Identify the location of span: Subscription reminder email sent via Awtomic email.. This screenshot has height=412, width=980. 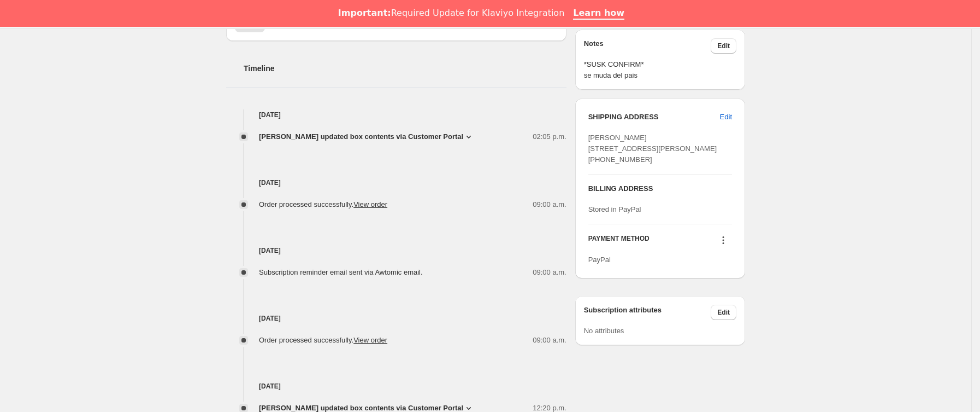
(341, 271).